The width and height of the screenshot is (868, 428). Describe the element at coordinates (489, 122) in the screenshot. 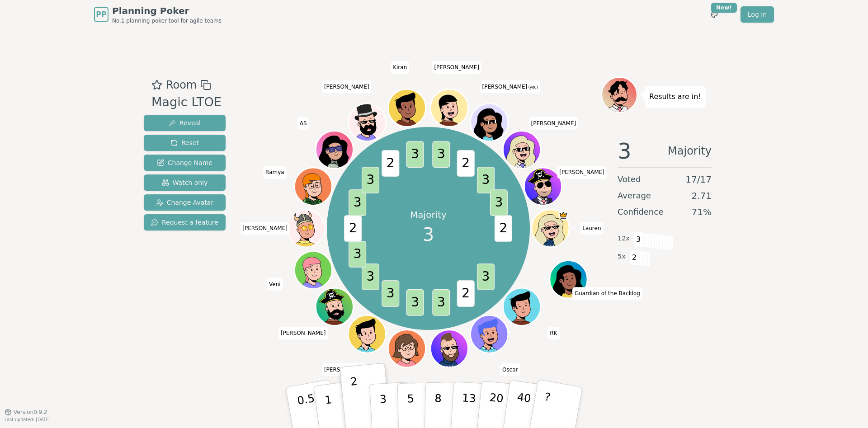

I see `button: Click to change your avatar` at that location.